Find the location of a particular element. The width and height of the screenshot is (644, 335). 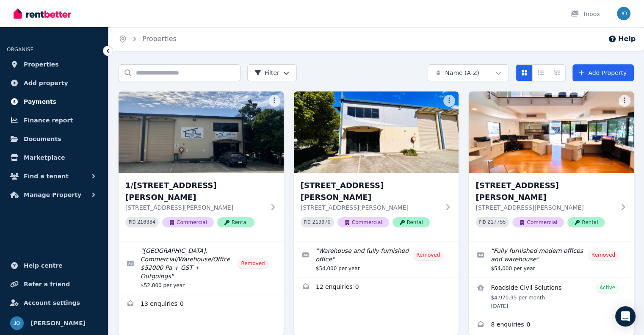

a: Refer a friend is located at coordinates (54, 284).